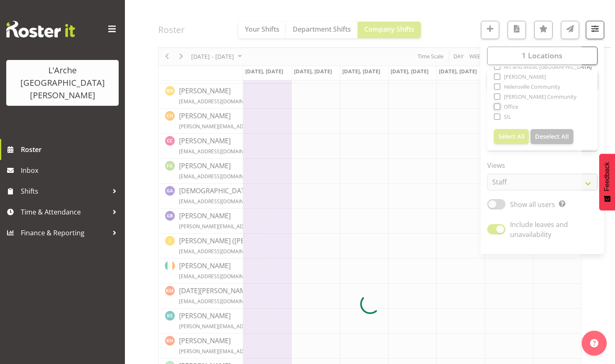 The width and height of the screenshot is (615, 364). Describe the element at coordinates (607, 182) in the screenshot. I see `button: Feedback - Show survey` at that location.